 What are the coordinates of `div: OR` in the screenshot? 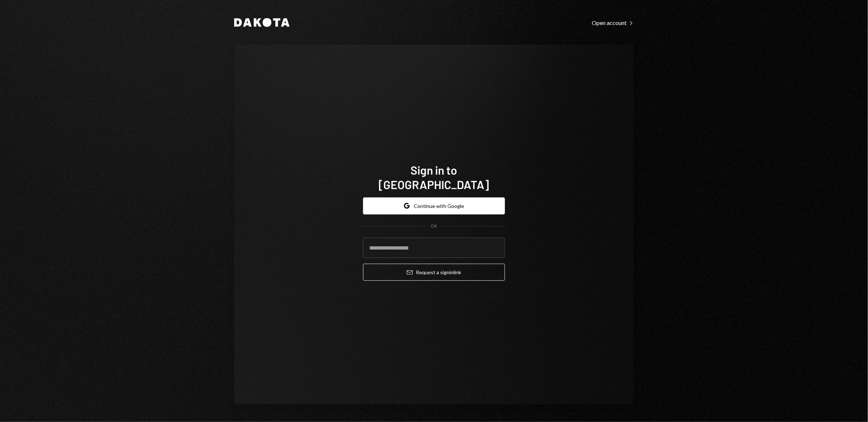 It's located at (434, 226).